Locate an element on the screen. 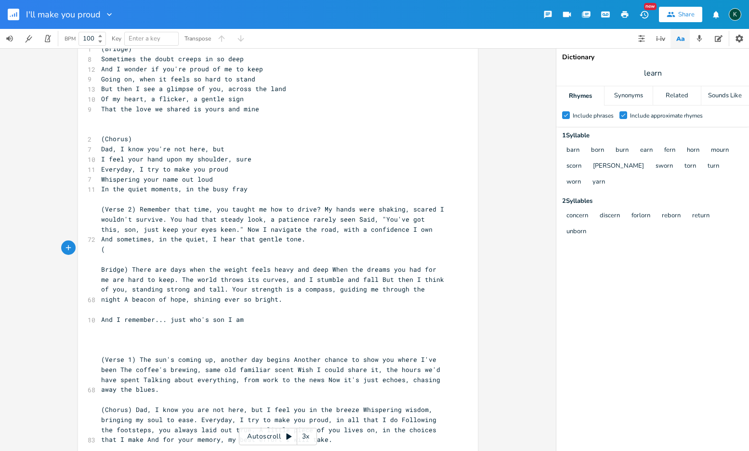 This screenshot has height=451, width=749. button: reborn is located at coordinates (671, 216).